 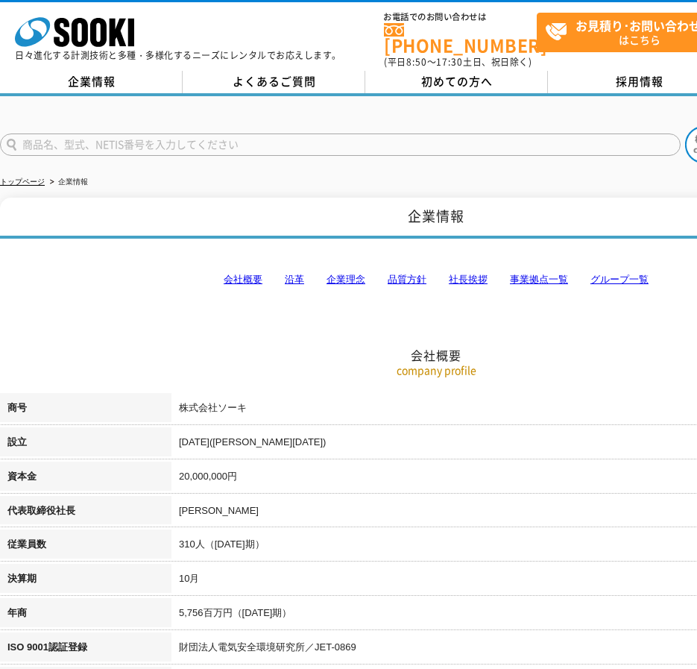 I want to click on a: 会社概要, so click(x=243, y=279).